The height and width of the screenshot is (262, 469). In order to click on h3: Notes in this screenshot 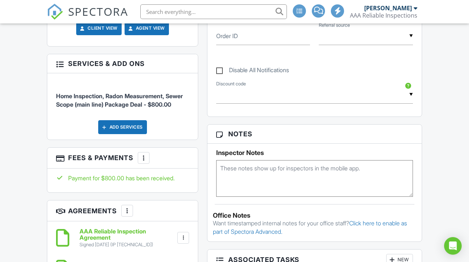, I will do `click(314, 134)`.